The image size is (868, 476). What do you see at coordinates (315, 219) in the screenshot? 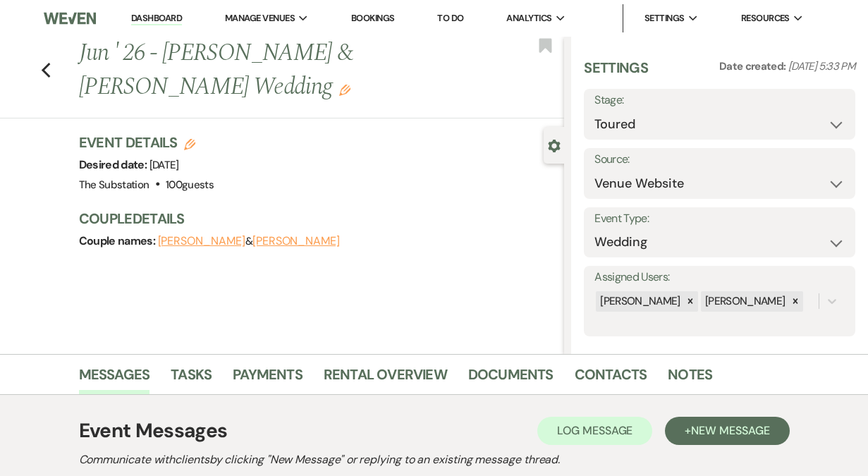
I see `h3: Couple Details` at bounding box center [315, 219].